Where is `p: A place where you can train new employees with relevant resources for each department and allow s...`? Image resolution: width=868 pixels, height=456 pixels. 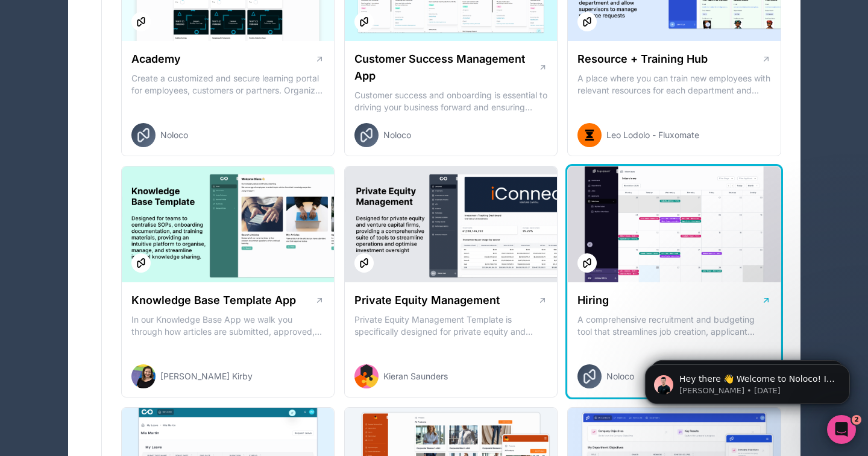
p: A place where you can train new employees with relevant resources for each department and allow s... is located at coordinates (674, 85).